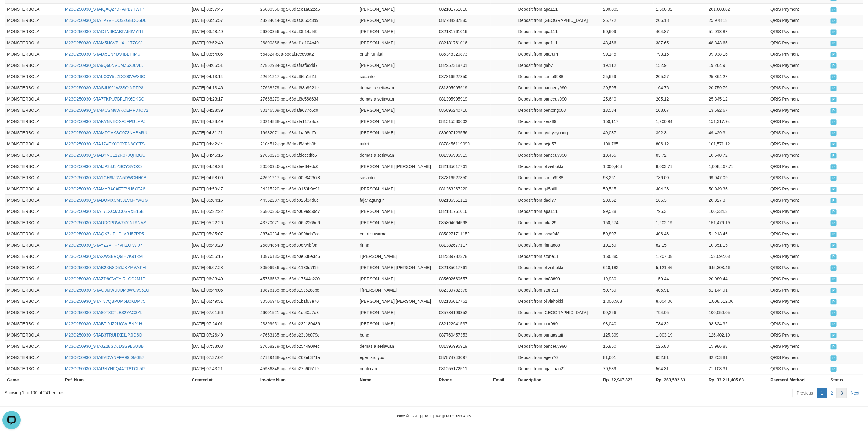 The width and height of the screenshot is (868, 434). What do you see at coordinates (627, 9) in the screenshot?
I see `td: 200,003` at bounding box center [627, 9].